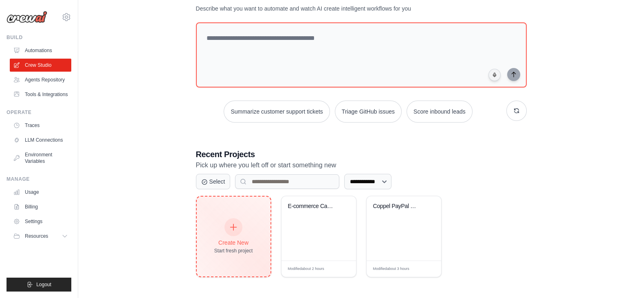  Describe the element at coordinates (40, 192) in the screenshot. I see `a: Usage` at that location.